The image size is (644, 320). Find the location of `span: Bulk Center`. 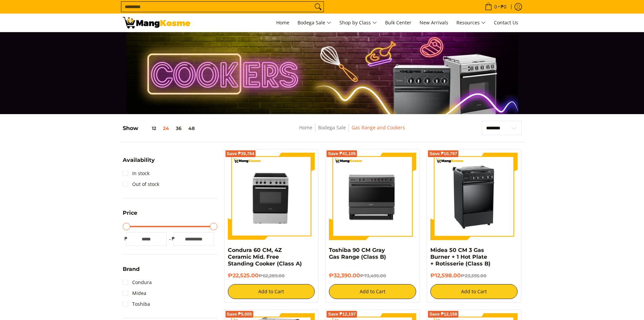

span: Bulk Center is located at coordinates (398, 23).